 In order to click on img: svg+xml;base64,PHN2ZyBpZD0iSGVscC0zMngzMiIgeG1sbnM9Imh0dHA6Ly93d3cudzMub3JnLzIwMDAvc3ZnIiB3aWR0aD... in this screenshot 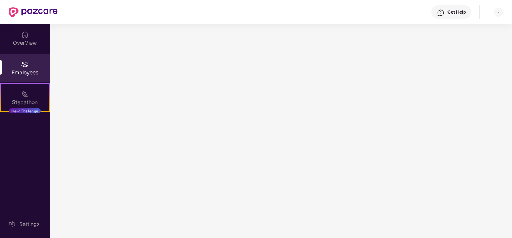, I will do `click(441, 13)`.